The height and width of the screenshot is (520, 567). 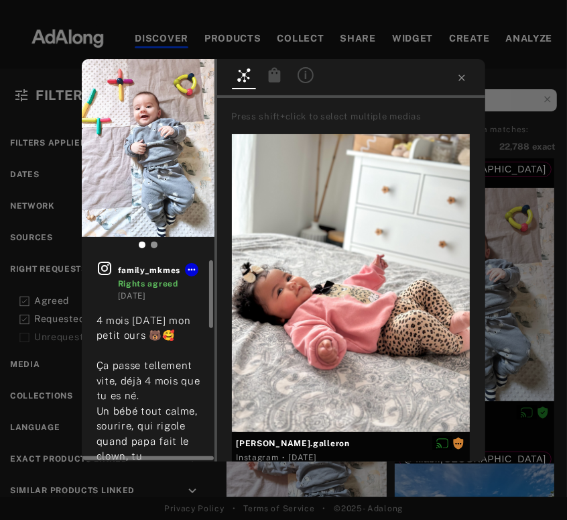 I want to click on span: Rights agreed, so click(x=148, y=284).